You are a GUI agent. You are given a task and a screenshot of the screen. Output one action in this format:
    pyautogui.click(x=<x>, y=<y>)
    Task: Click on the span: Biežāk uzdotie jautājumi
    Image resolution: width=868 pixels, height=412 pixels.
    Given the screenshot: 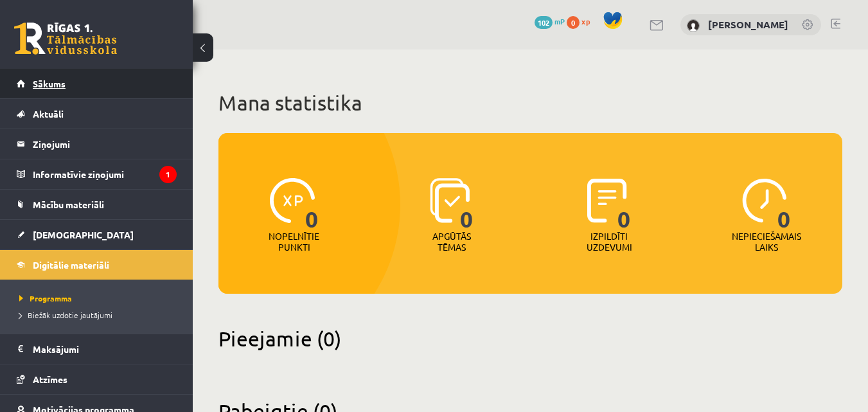 What is the action you would take?
    pyautogui.click(x=66, y=315)
    